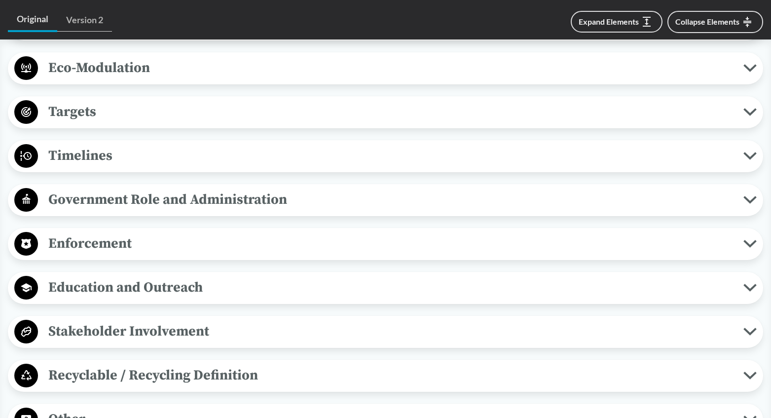 Image resolution: width=771 pixels, height=418 pixels. Describe the element at coordinates (84, 20) in the screenshot. I see `a: Version 2` at that location.